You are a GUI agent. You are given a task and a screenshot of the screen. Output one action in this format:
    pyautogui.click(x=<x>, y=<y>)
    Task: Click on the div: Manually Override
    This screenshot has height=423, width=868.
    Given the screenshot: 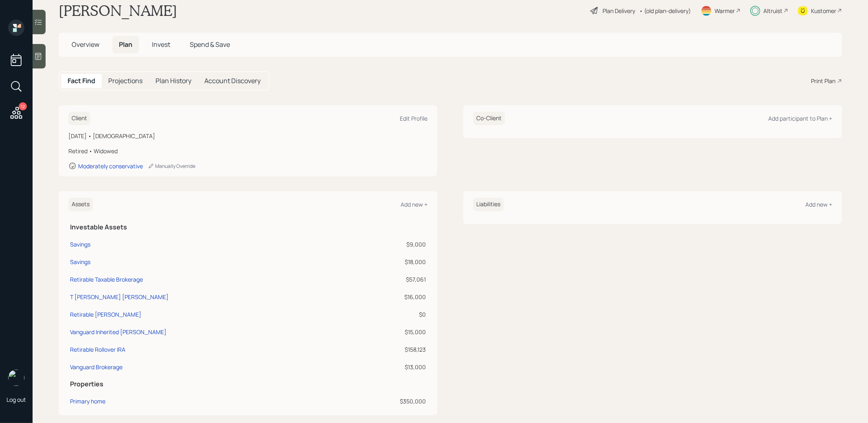 What is the action you would take?
    pyautogui.click(x=172, y=166)
    